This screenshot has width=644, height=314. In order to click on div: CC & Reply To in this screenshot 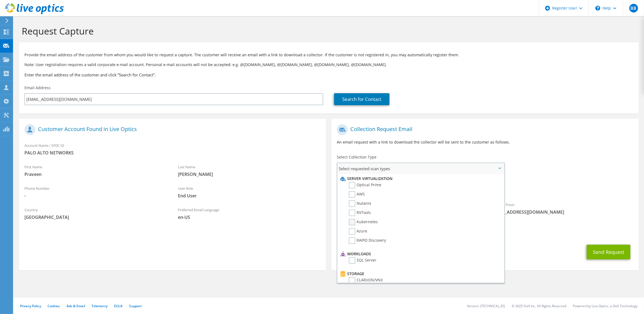, I will do `click(485, 229)`.